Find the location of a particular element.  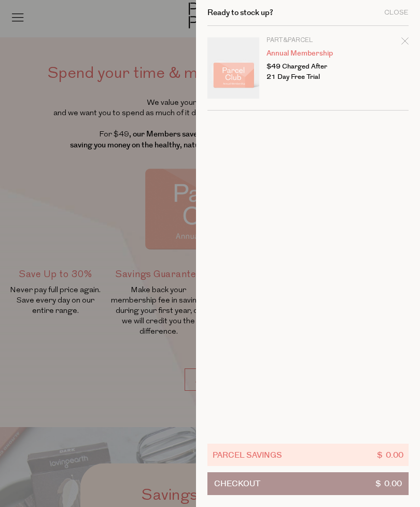

p: $49 Charged After 21 Day Free Trial is located at coordinates (306, 71).